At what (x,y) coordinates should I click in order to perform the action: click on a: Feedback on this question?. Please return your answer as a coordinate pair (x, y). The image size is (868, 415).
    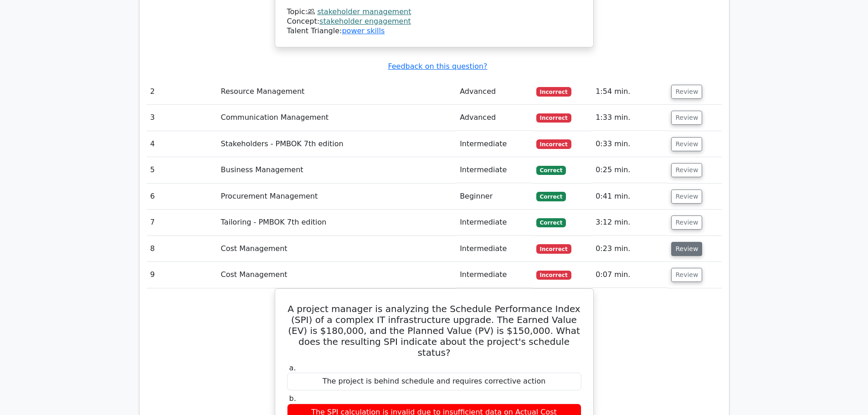
    Looking at the image, I should click on (437, 66).